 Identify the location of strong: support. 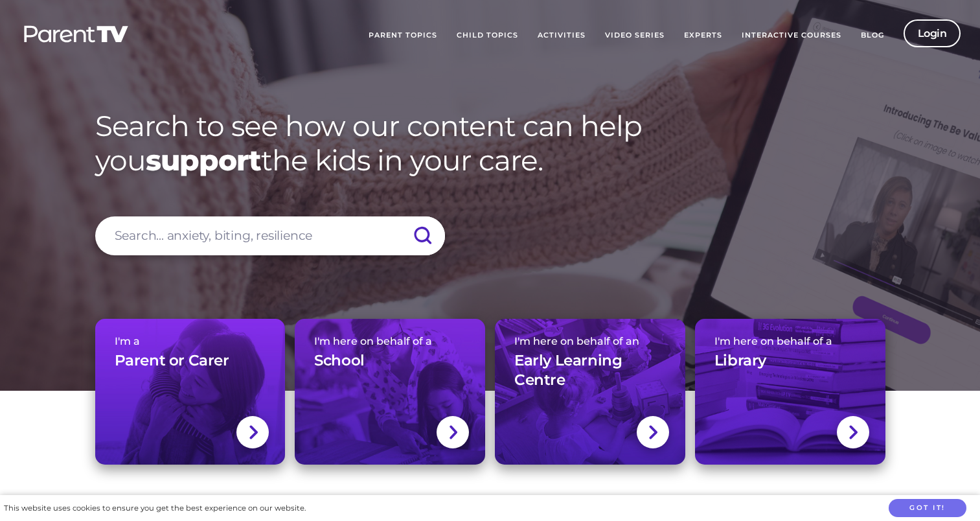
(204, 160).